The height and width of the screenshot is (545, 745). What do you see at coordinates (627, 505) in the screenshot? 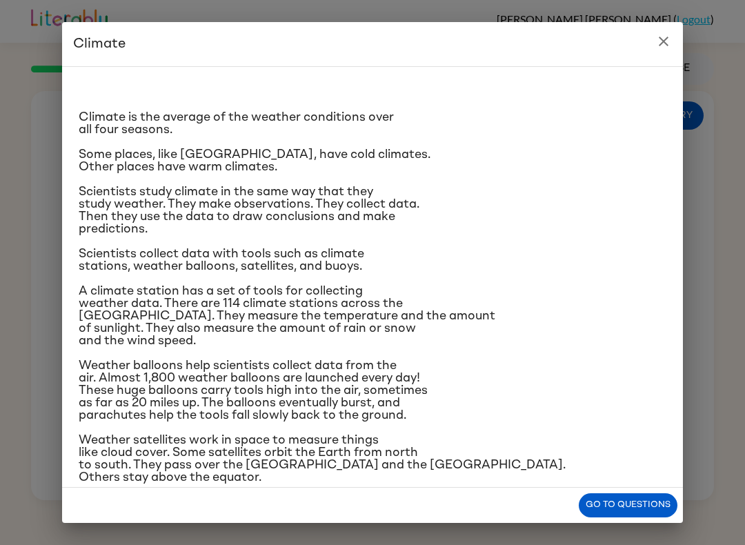
I see `button: Go to questions` at bounding box center [627, 505].